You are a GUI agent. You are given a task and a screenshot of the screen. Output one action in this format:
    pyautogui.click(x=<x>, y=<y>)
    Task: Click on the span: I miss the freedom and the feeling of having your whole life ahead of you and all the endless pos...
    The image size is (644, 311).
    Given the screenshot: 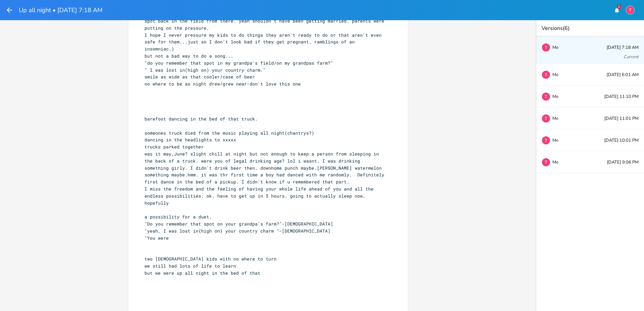 What is the action you would take?
    pyautogui.click(x=260, y=196)
    